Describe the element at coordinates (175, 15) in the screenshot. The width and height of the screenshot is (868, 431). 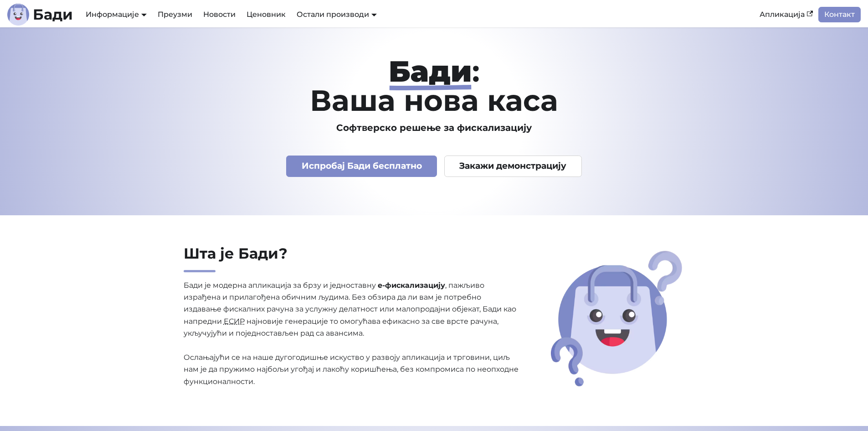
I see `a: Преузми` at that location.